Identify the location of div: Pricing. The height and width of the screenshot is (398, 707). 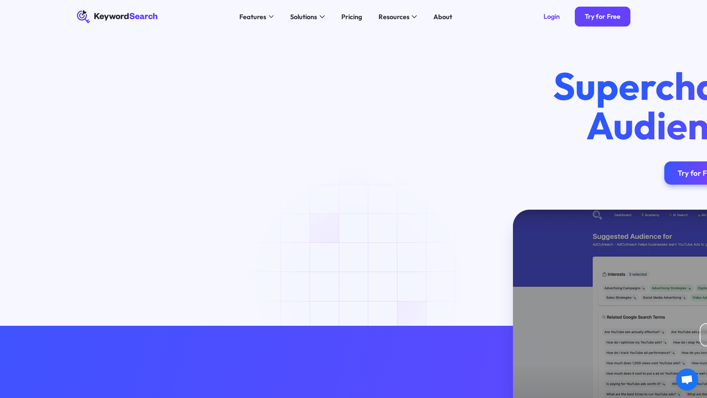
(352, 17).